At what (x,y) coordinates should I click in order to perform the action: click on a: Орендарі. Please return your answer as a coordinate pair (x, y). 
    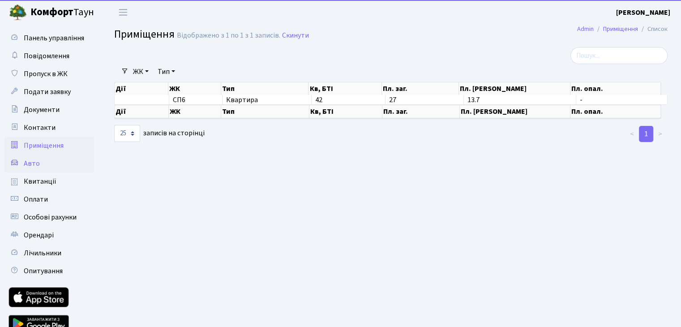
    Looking at the image, I should click on (49, 235).